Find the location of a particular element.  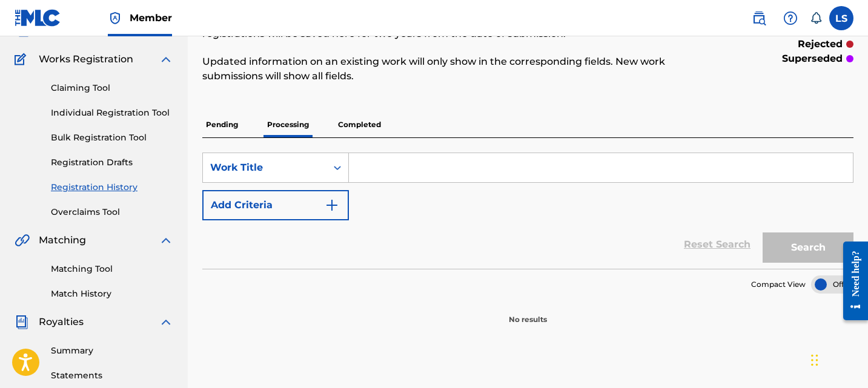

a: Overclaims Tool is located at coordinates (112, 212).